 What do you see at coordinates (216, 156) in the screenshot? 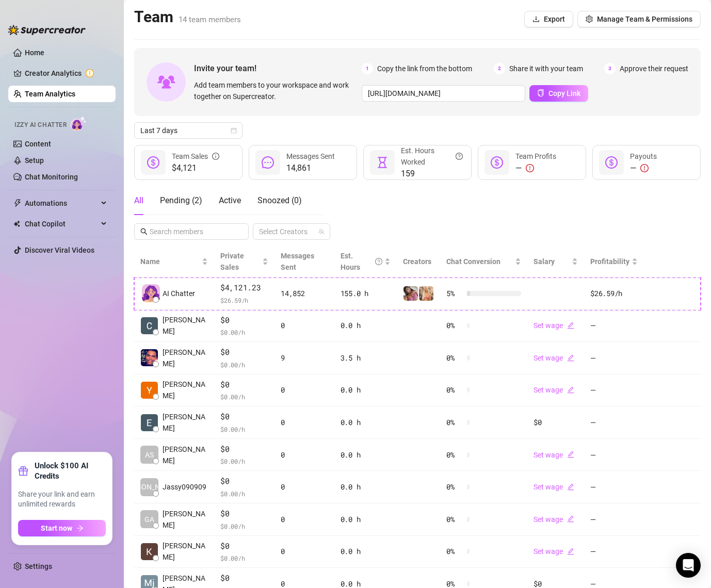
I see `span: info-circle` at bounding box center [216, 156].